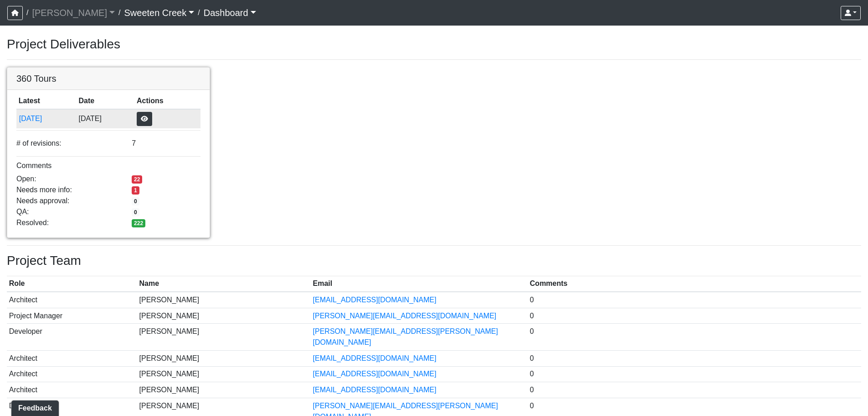  I want to click on td: Project Manager, so click(72, 315).